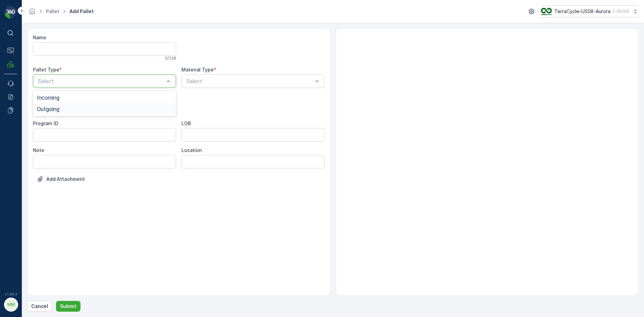 This screenshot has height=317, width=644. Describe the element at coordinates (20, 135) in the screenshot. I see `span: Net Weight :` at that location.